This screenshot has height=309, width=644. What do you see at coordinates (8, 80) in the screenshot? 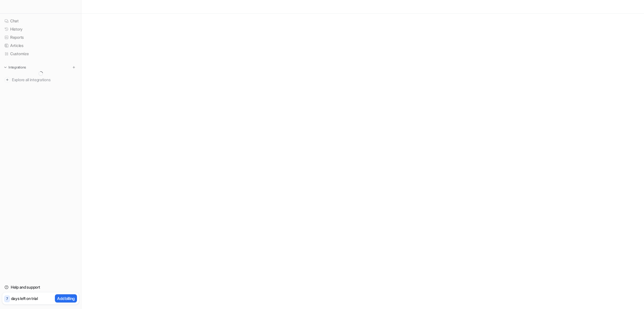
I see `img: explore all integrations` at bounding box center [8, 80].